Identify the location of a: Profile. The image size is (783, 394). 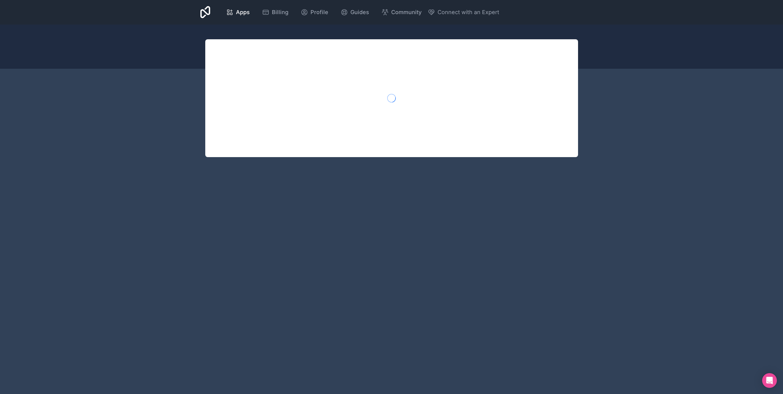
(315, 12).